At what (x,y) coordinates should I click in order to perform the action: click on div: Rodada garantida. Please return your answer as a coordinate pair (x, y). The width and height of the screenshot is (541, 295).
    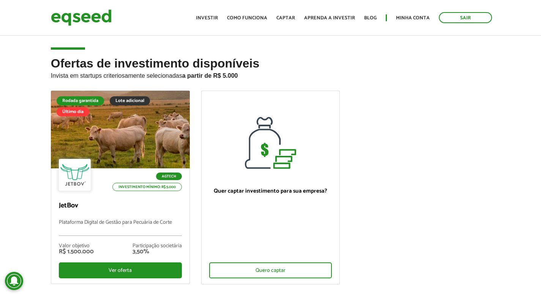
    Looking at the image, I should click on (80, 101).